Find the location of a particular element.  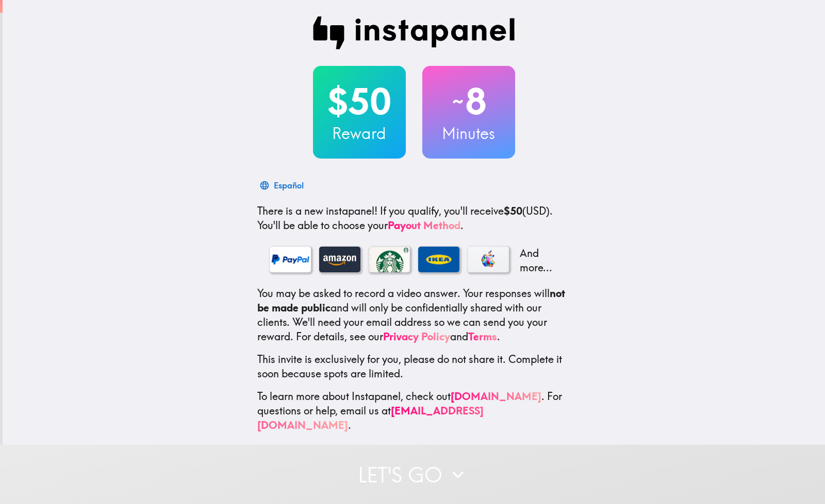

h3: Reward is located at coordinates (359, 134).